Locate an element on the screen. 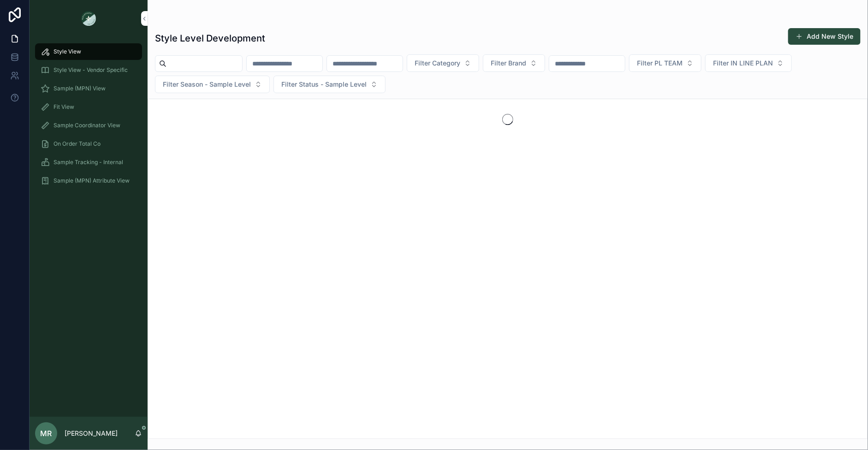 This screenshot has height=450, width=868. span: On Order Total Co is located at coordinates (77, 144).